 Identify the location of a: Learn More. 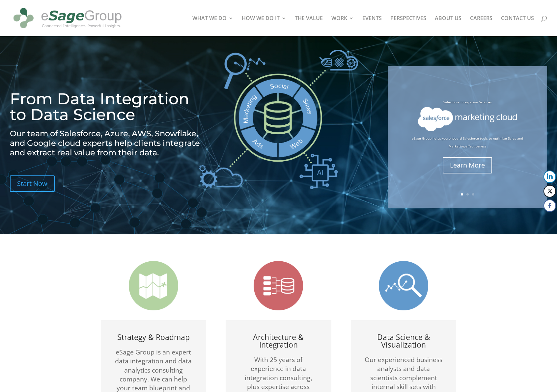
(467, 165).